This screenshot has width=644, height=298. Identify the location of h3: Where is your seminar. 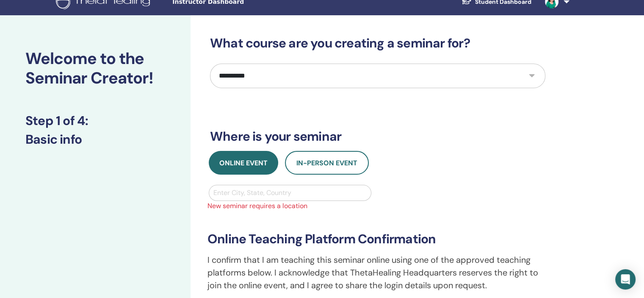
(377, 136).